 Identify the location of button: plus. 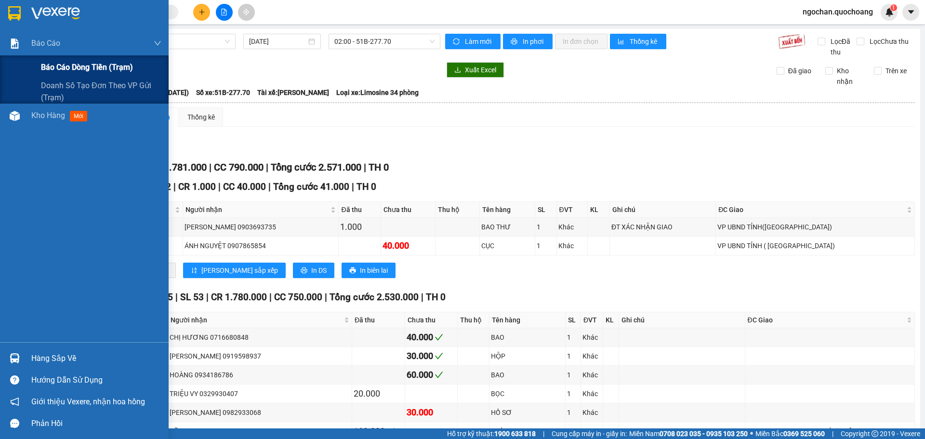
(201, 12).